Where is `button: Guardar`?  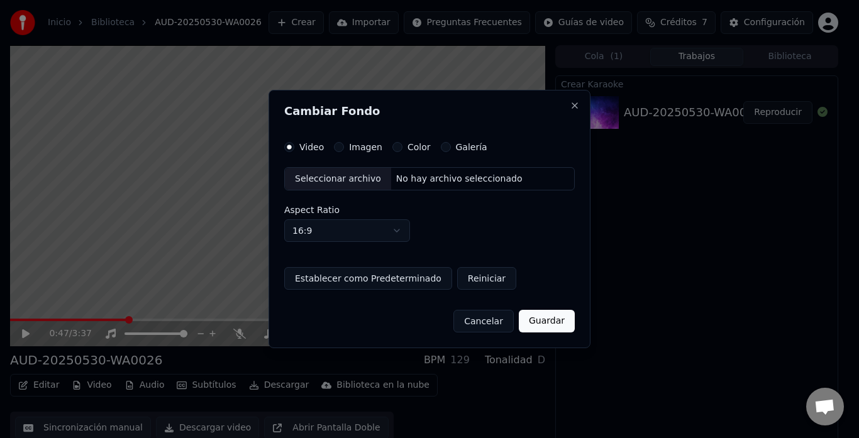 button: Guardar is located at coordinates (546, 321).